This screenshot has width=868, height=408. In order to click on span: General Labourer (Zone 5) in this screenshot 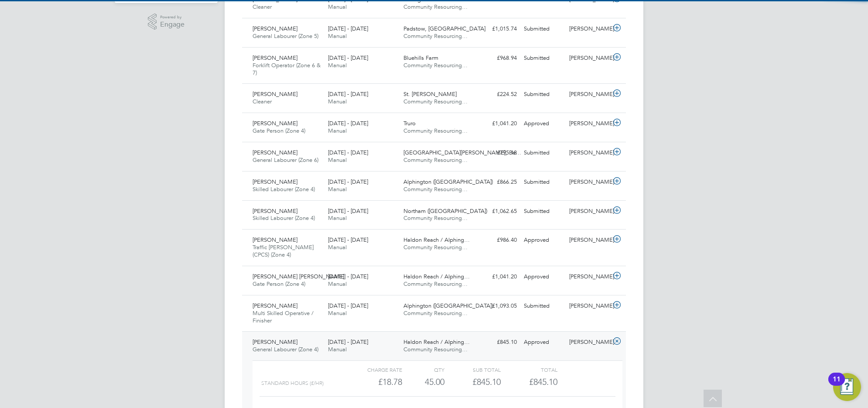, I will do `click(285, 36)`.